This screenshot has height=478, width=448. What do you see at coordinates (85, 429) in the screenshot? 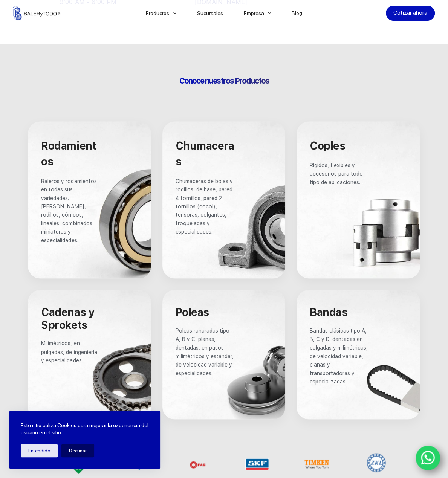
I see `p: Este sitio utiliza Cookies para mejorar la experiencia del usuario en el sitio.` at bounding box center [85, 429].